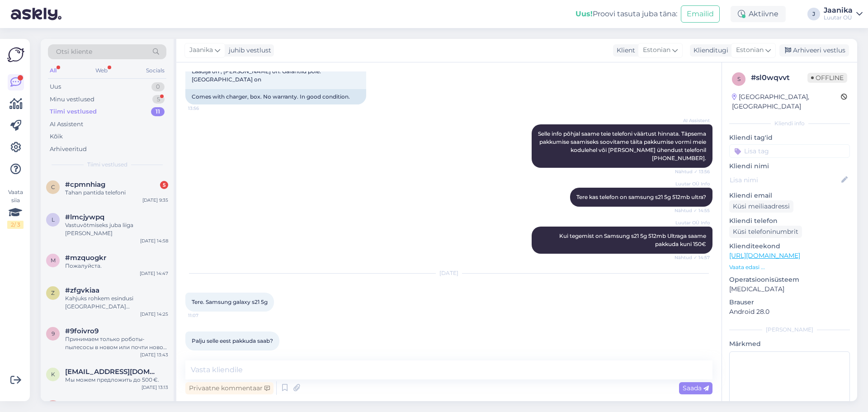 This screenshot has width=868, height=412. Describe the element at coordinates (584, 13) in the screenshot. I see `b: Uus!` at that location.